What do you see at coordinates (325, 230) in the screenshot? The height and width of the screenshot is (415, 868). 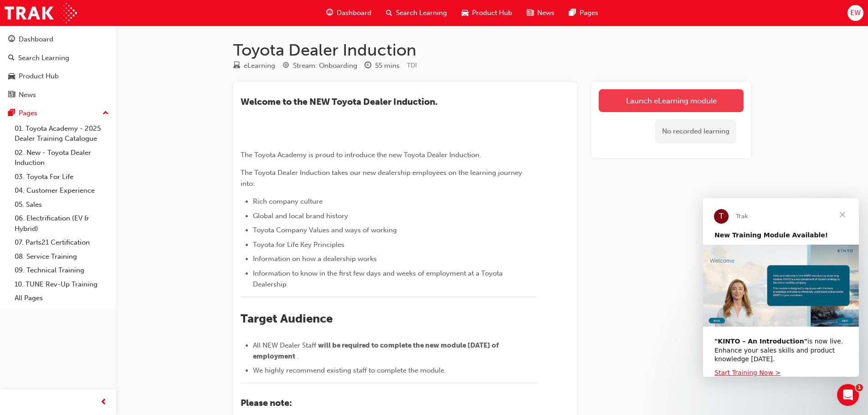 I see `span: Toyota Company Values and ways of working` at bounding box center [325, 230].